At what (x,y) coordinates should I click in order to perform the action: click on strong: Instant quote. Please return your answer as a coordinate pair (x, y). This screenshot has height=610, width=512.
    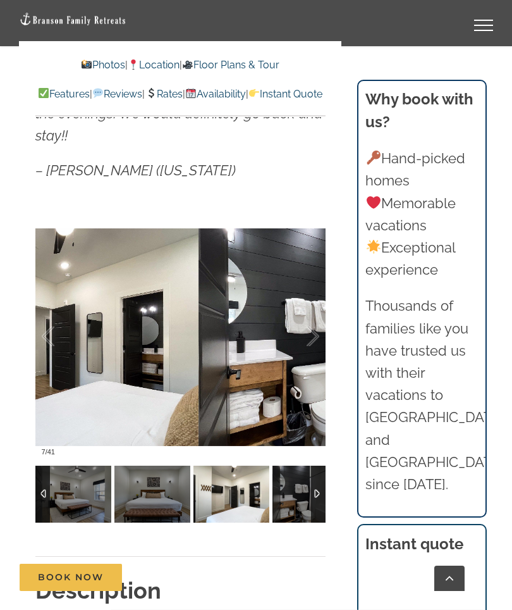
    Looking at the image, I should click on (414, 543).